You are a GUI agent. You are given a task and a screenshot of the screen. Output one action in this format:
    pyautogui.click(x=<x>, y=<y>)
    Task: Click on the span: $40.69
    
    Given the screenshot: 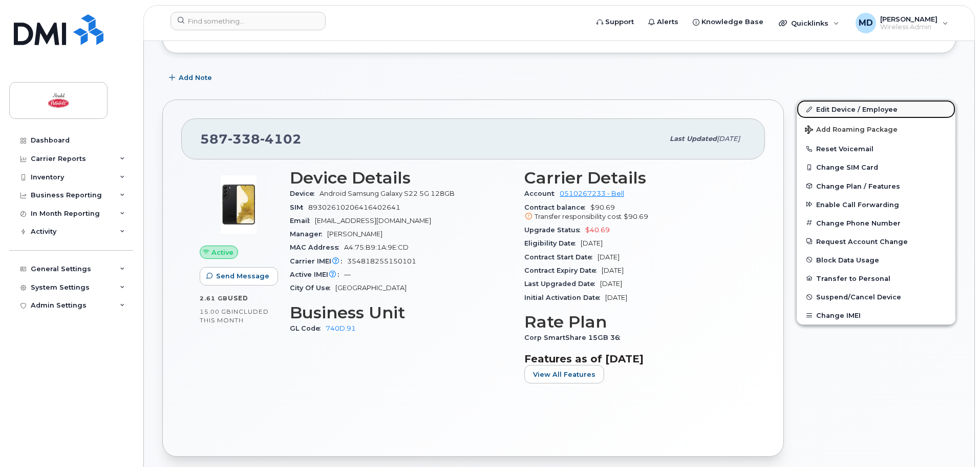 What is the action you would take?
    pyautogui.click(x=598, y=230)
    